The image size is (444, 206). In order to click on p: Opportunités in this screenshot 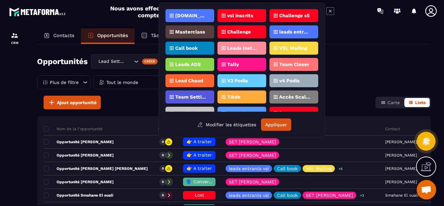, I will do `click(112, 35)`.